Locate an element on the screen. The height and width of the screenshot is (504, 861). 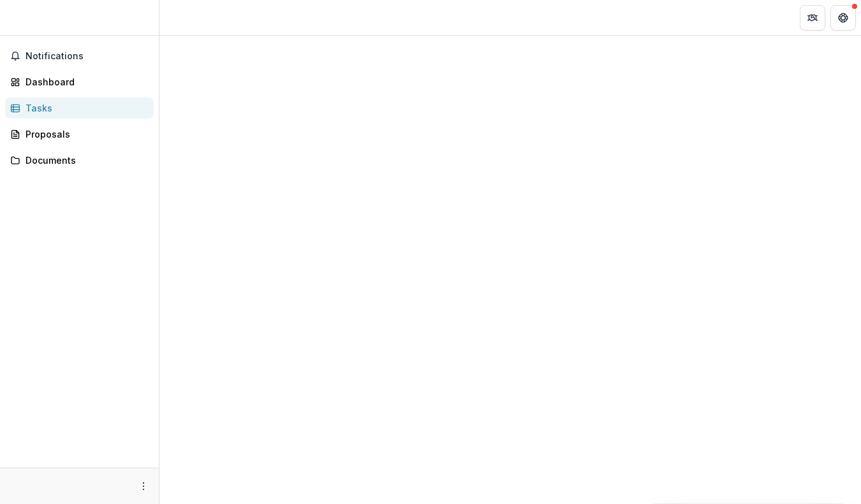
button: More is located at coordinates (144, 487).